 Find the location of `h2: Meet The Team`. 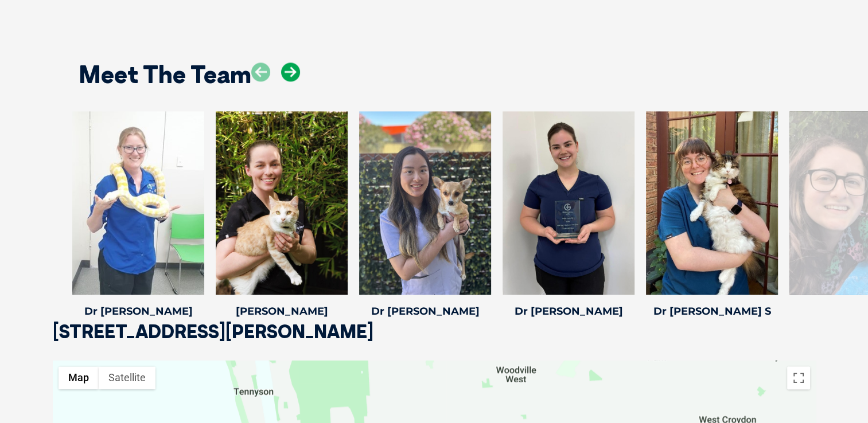

h2: Meet The Team is located at coordinates (164, 74).